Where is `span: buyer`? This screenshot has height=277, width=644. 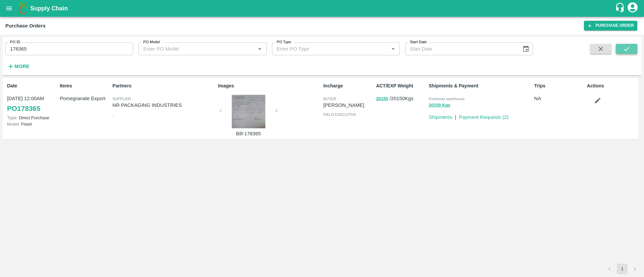
span: buyer is located at coordinates (330, 99).